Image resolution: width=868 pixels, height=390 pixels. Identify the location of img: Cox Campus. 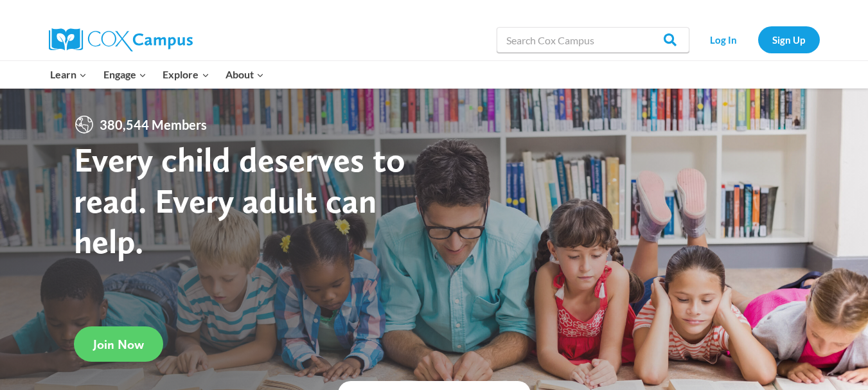
(121, 40).